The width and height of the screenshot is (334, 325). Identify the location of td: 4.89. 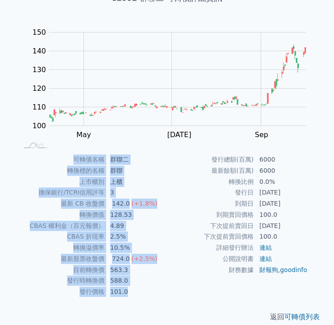
(136, 225).